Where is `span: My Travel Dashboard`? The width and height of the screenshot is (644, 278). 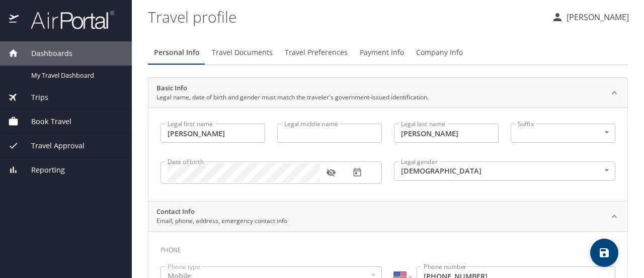
span: My Travel Dashboard is located at coordinates (76, 75).